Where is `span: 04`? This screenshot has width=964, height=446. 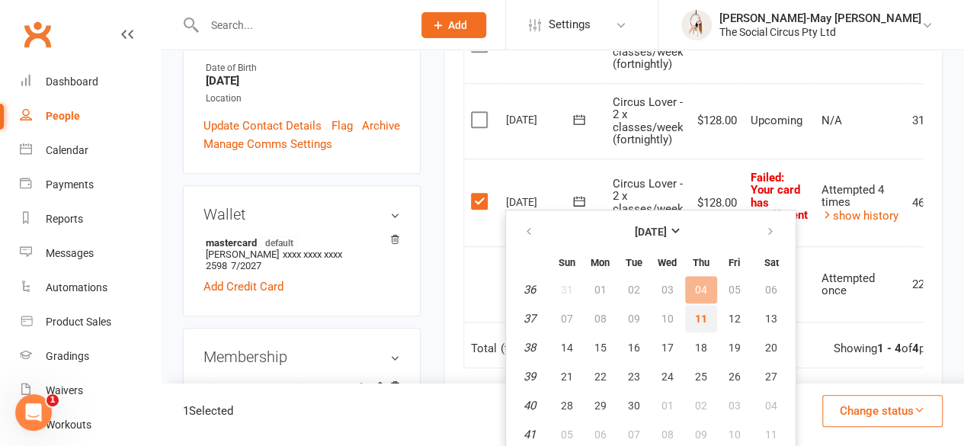 span: 04 is located at coordinates (771, 405).